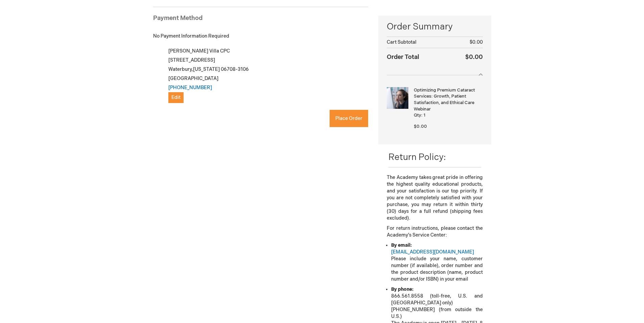 This screenshot has width=644, height=323. What do you see at coordinates (402, 289) in the screenshot?
I see `strong: By phone:` at bounding box center [402, 289].